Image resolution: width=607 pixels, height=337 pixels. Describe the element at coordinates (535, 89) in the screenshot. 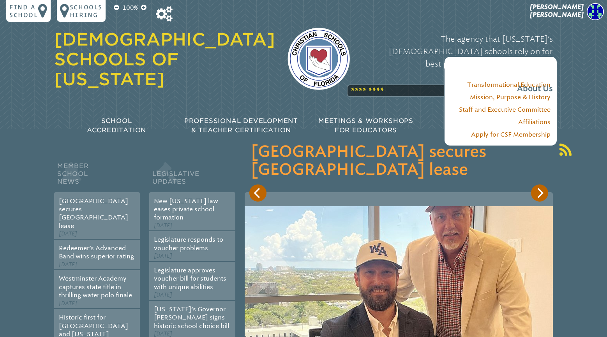

I see `span: About Us` at that location.